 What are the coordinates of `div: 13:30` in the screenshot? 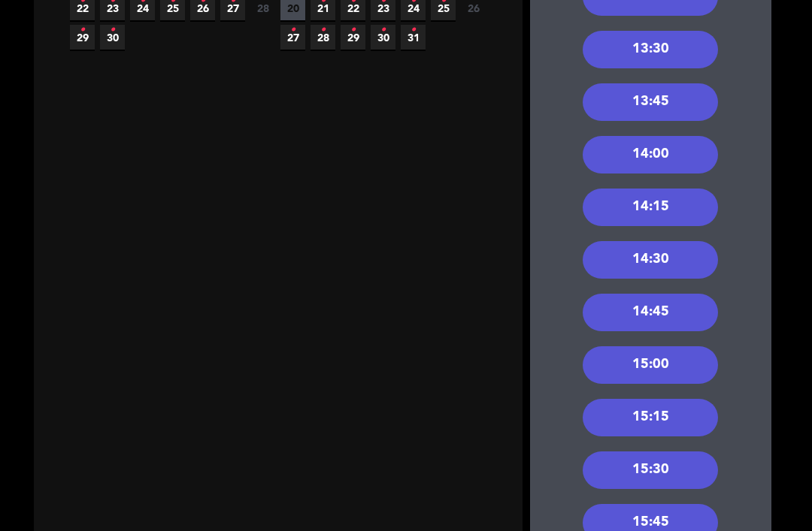 It's located at (650, 49).